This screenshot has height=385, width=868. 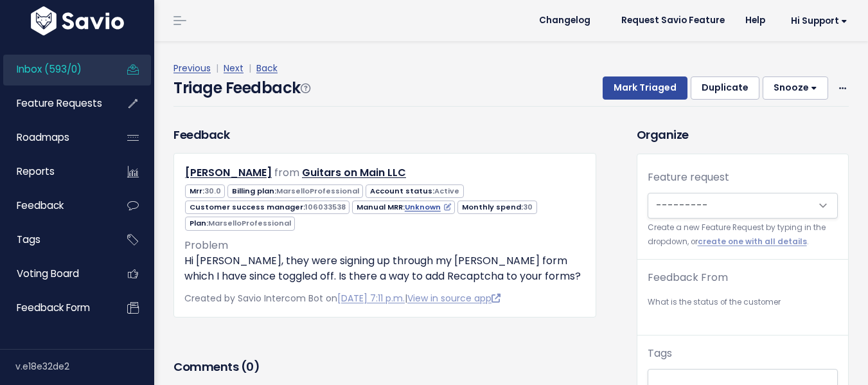 What do you see at coordinates (645, 88) in the screenshot?
I see `button: Mark Triaged` at bounding box center [645, 88].